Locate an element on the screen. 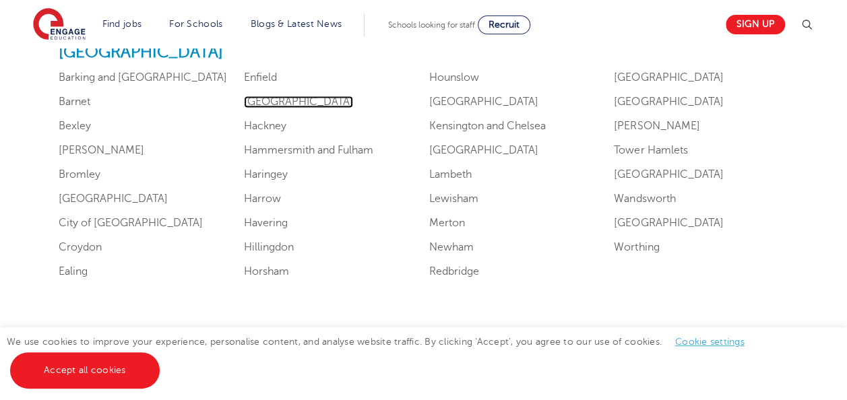 The height and width of the screenshot is (400, 847). a: Newham is located at coordinates (452, 247).